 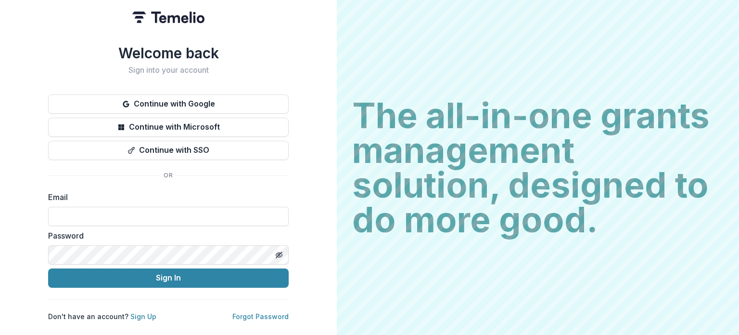 I want to click on button: Continue with SSO, so click(x=168, y=150).